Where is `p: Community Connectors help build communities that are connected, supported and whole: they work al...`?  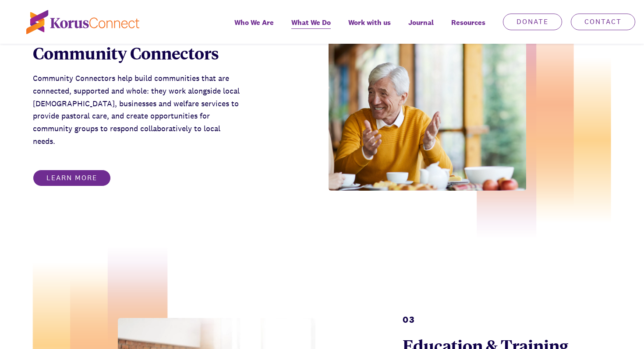 p: Community Connectors help build communities that are connected, supported and whole: they work al... is located at coordinates (138, 110).